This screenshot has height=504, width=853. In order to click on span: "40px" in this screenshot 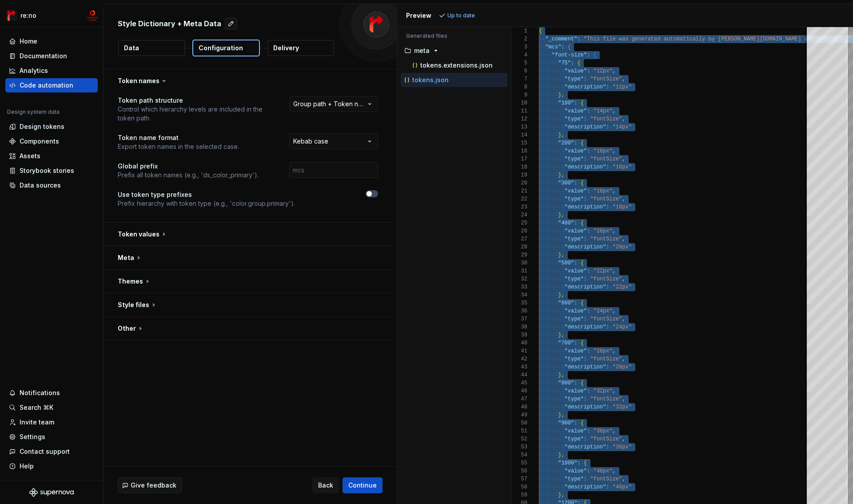, I will do `click(602, 471)`.